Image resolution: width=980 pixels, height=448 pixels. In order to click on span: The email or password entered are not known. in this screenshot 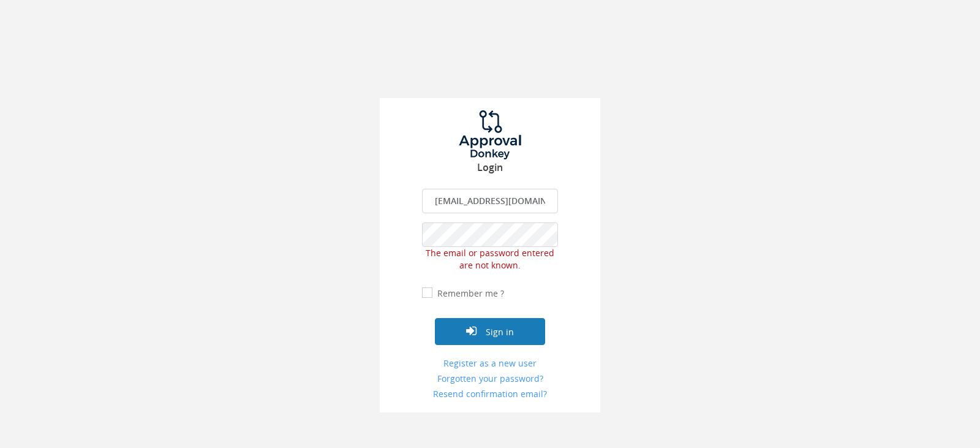, I will do `click(490, 258)`.